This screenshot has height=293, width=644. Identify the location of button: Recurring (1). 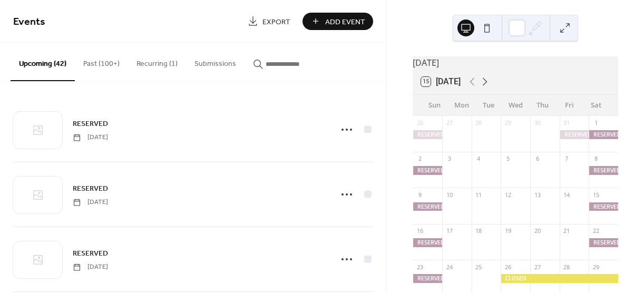
(157, 61).